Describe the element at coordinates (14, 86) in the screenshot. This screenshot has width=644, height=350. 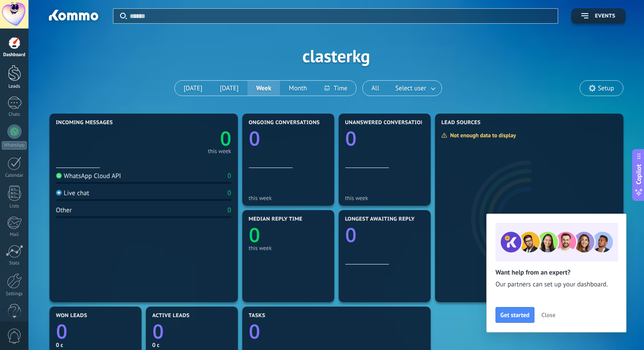
I see `div: Leads` at that location.